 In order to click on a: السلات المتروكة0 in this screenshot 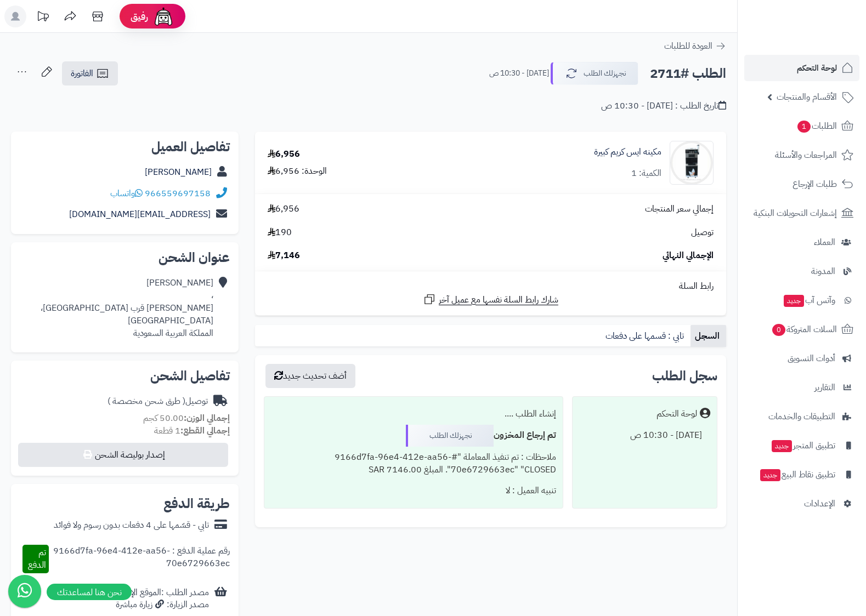, I will do `click(802, 329)`.